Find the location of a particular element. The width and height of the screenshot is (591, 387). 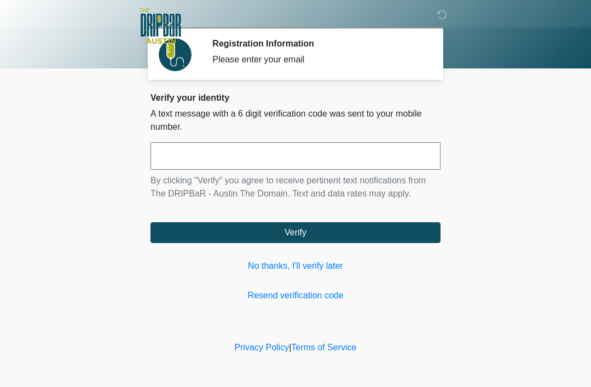

img: Agent Avatar is located at coordinates (175, 55).